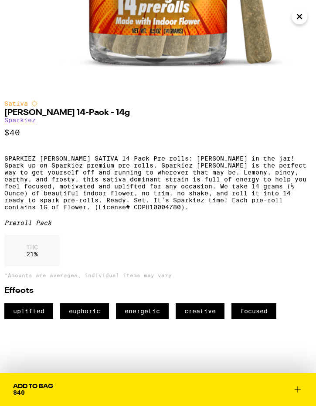 The image size is (316, 406). What do you see at coordinates (158, 223) in the screenshot?
I see `div: Preroll Pack` at bounding box center [158, 223].